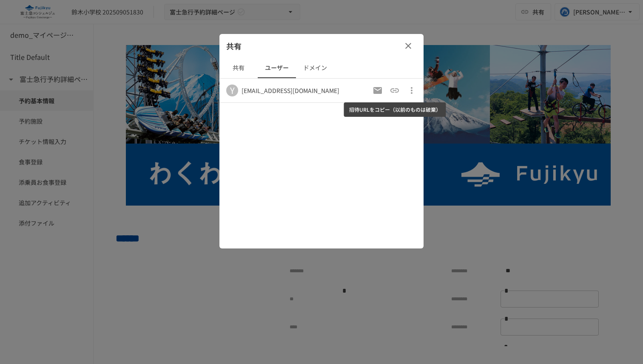  What do you see at coordinates (394, 90) in the screenshot?
I see `button: 招待URLをコピー（以前のものは破棄）` at bounding box center [394, 90].